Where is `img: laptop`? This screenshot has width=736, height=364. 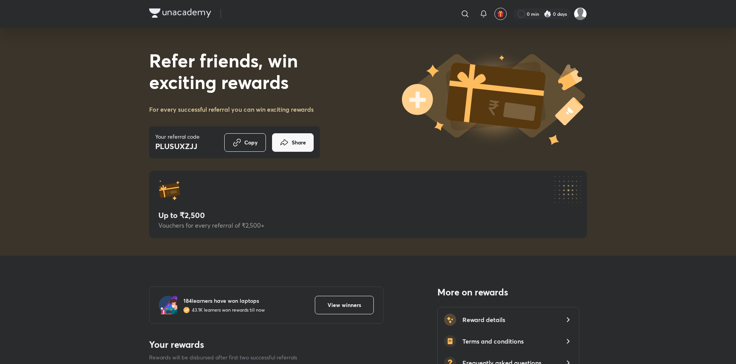
img: laptop is located at coordinates (494, 99).